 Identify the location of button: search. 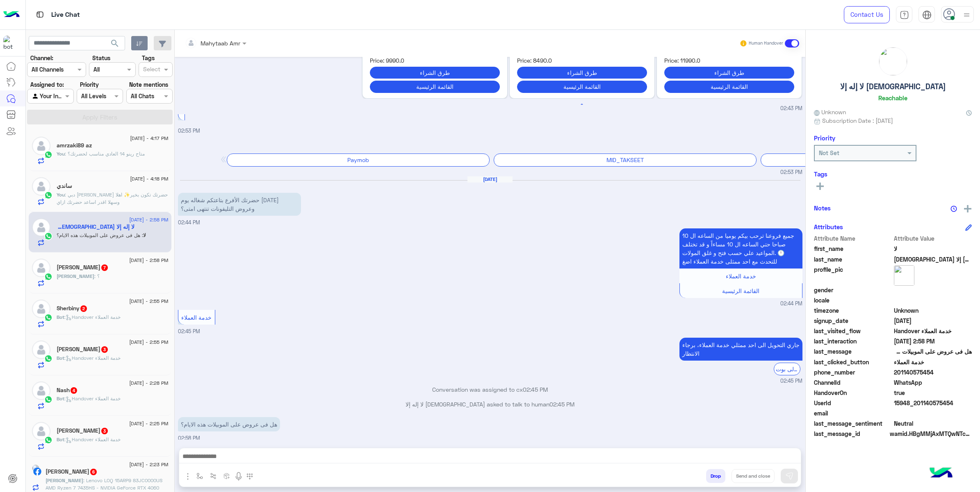
(114, 44).